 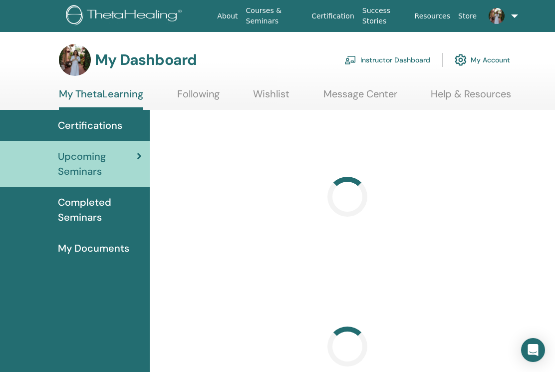 I want to click on span: My Documents, so click(x=93, y=248).